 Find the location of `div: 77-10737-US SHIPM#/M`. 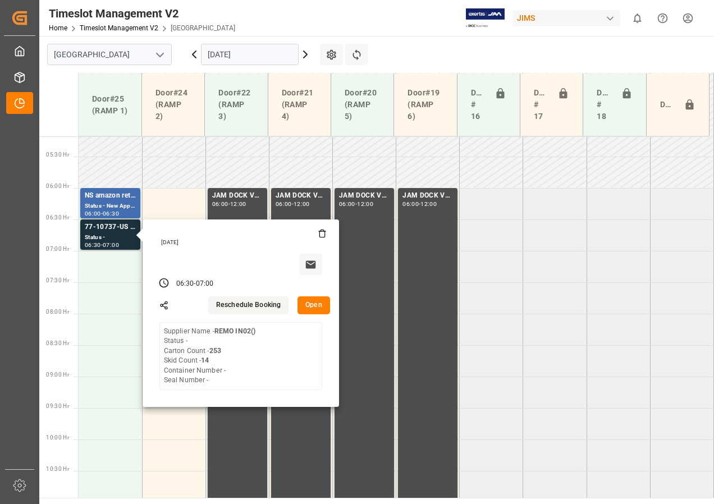

div: 77-10737-US SHIPM#/M is located at coordinates (110, 227).